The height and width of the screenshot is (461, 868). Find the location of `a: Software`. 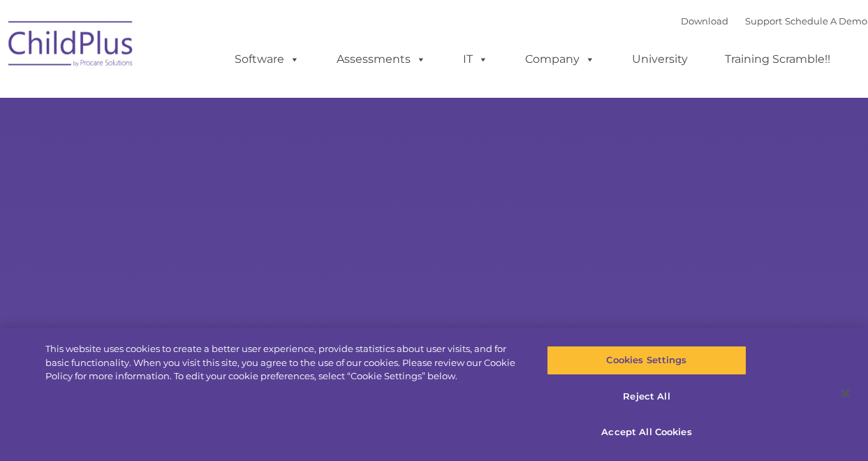

a: Software is located at coordinates (267, 59).